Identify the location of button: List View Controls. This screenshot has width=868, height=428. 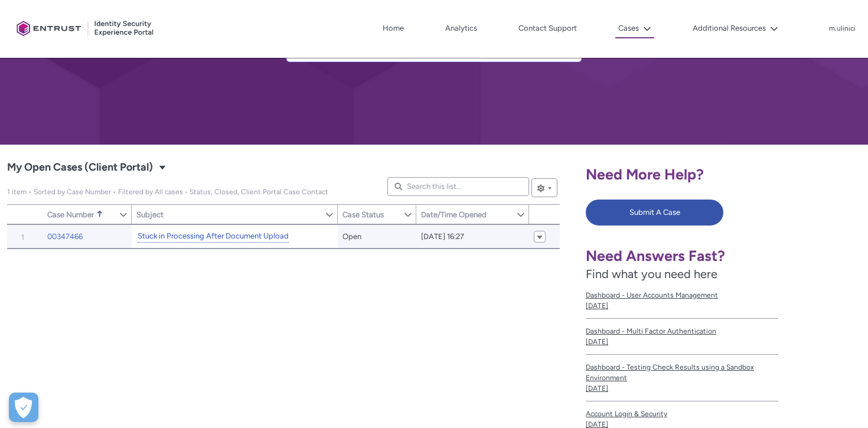
(545, 188).